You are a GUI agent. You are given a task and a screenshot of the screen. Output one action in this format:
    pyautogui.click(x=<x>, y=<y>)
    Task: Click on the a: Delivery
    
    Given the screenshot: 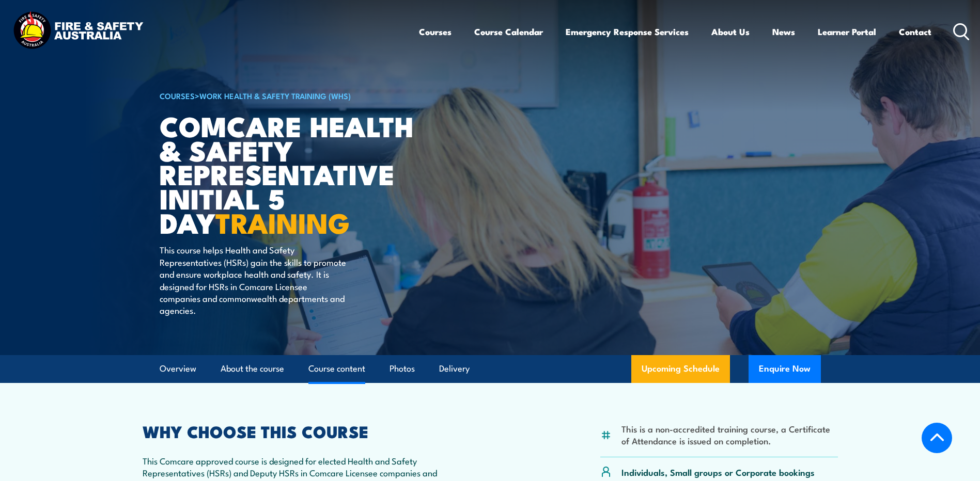 What is the action you would take?
    pyautogui.click(x=454, y=369)
    